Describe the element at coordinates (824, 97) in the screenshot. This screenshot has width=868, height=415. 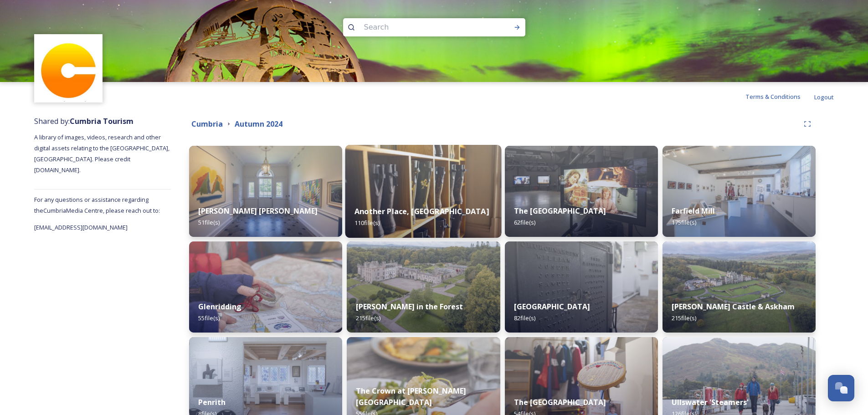
I see `span: Logout` at that location.